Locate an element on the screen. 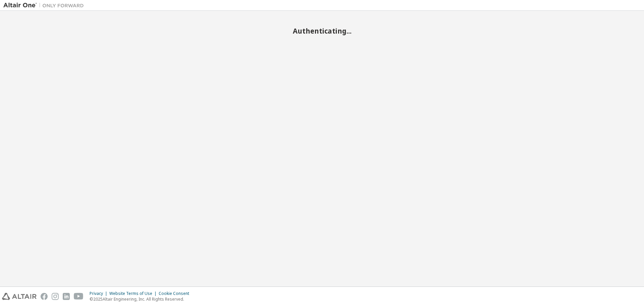 Image resolution: width=644 pixels, height=306 pixels. img: linkedin.svg is located at coordinates (66, 296).